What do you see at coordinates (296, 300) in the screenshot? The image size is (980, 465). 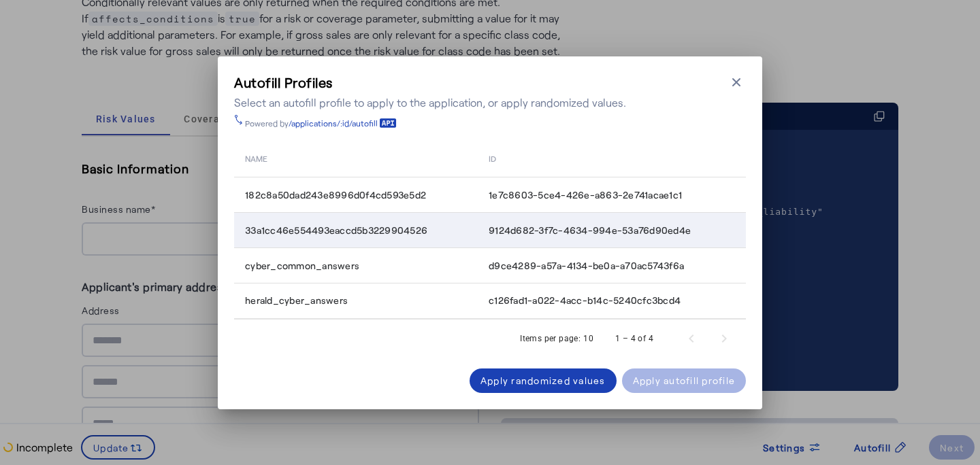 I see `span: herald_cyber_answers` at bounding box center [296, 300].